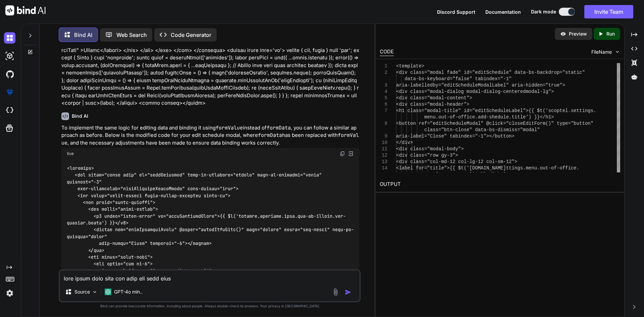 This screenshot has width=644, height=317. What do you see at coordinates (349, 292) in the screenshot?
I see `img: icon` at bounding box center [349, 292].